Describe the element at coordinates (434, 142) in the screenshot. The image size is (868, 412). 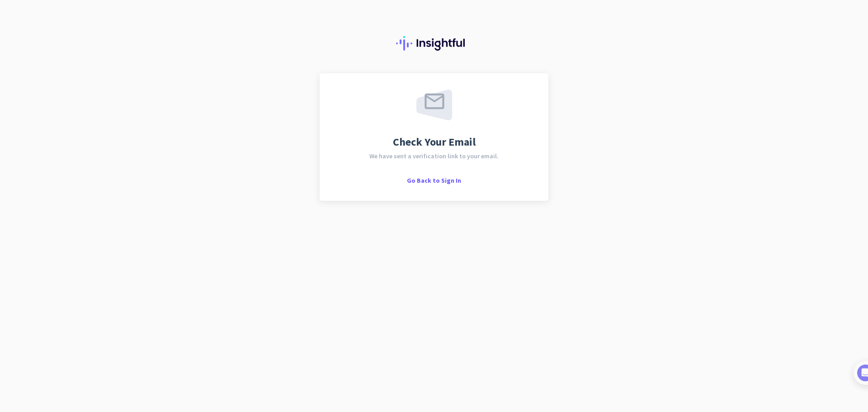
I see `span: Check Your Email` at that location.